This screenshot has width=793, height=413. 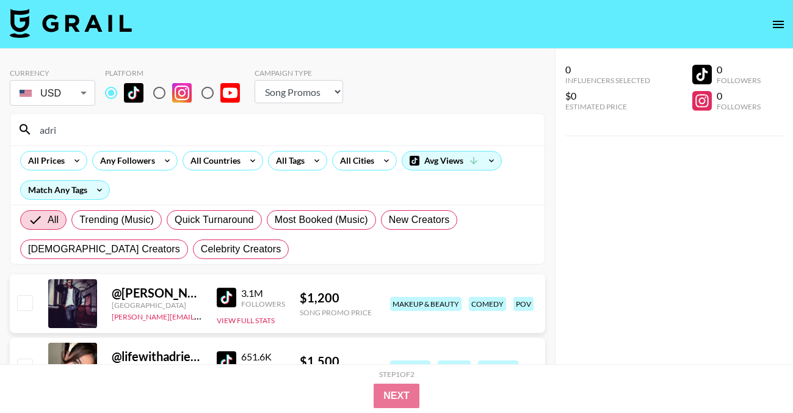 I want to click on div: lifestyle, so click(x=410, y=367).